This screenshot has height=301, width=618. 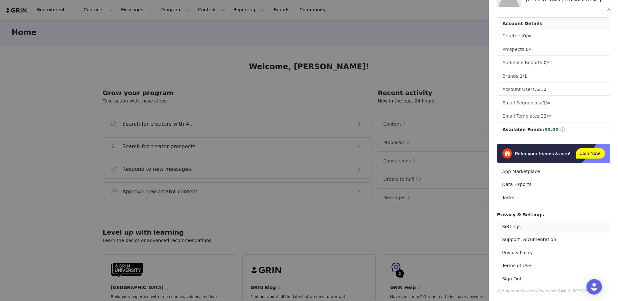 What do you see at coordinates (551, 62) in the screenshot?
I see `span: -1` at bounding box center [551, 62].